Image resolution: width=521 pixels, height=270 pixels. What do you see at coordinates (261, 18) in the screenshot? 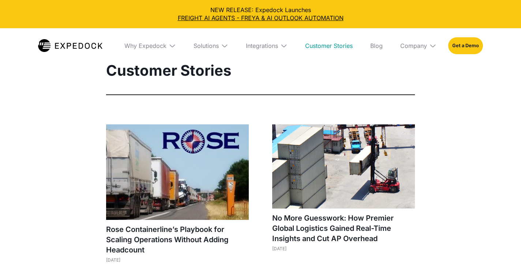
I see `a: FREIGHT AI AGENTS - FREYA & AI OUTLOOK AUTOMATION` at bounding box center [261, 18].